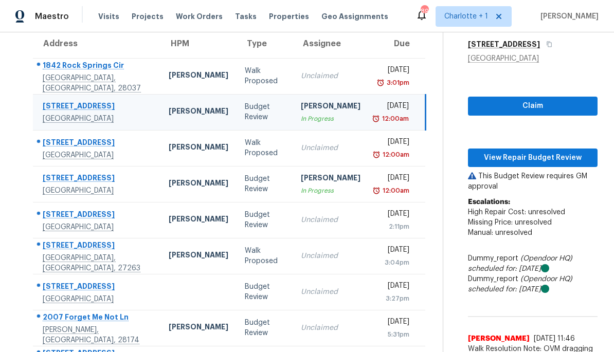 Image resolution: width=614 pixels, height=352 pixels. What do you see at coordinates (393, 227) in the screenshot?
I see `div: 2:11pm` at bounding box center [393, 227].